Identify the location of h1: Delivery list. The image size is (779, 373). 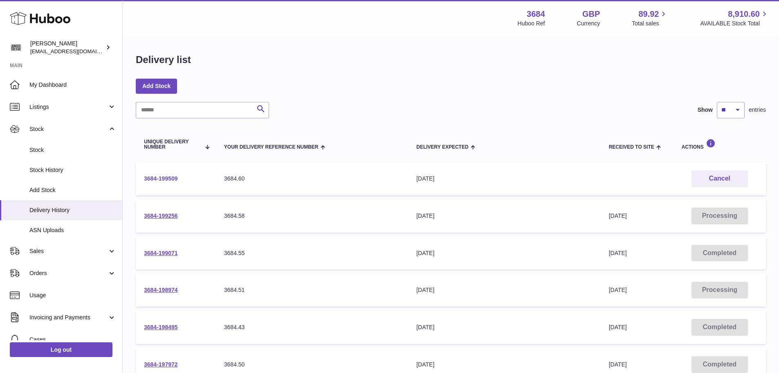
(163, 60).